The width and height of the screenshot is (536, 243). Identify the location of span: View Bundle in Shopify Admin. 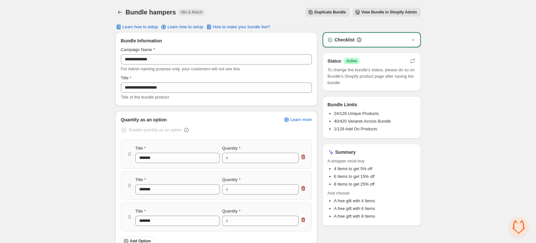
(389, 12).